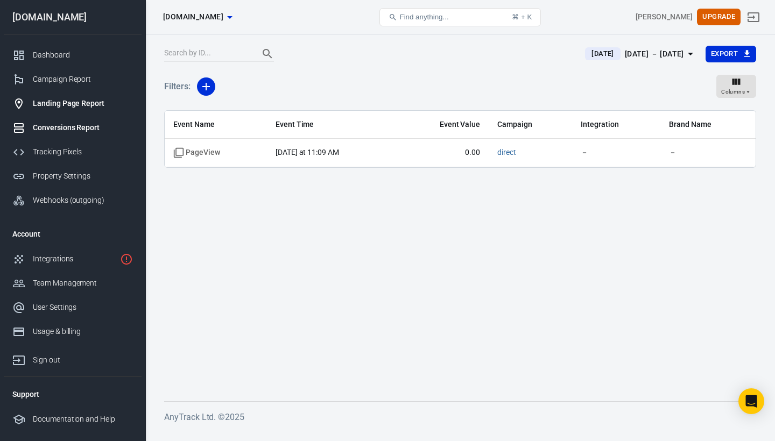 The height and width of the screenshot is (441, 775). What do you see at coordinates (736, 87) in the screenshot?
I see `button: Columns` at bounding box center [736, 87].